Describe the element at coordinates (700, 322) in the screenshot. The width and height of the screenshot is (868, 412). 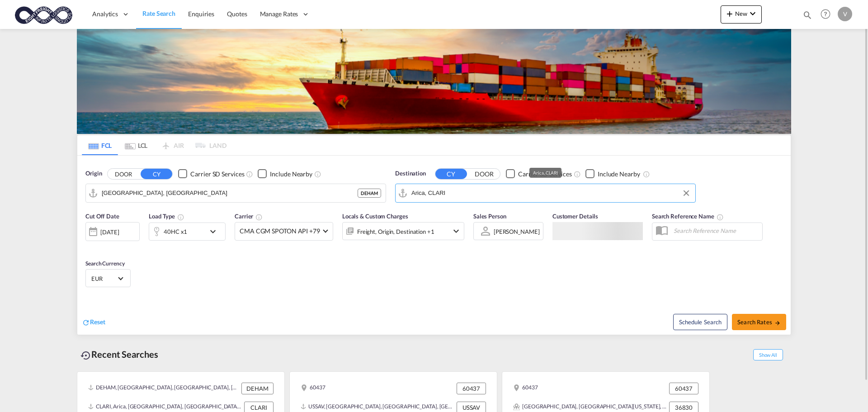
I see `button: Note: By default Schedule search will only considerorigin ports, destination ports and cut off da...` at that location.